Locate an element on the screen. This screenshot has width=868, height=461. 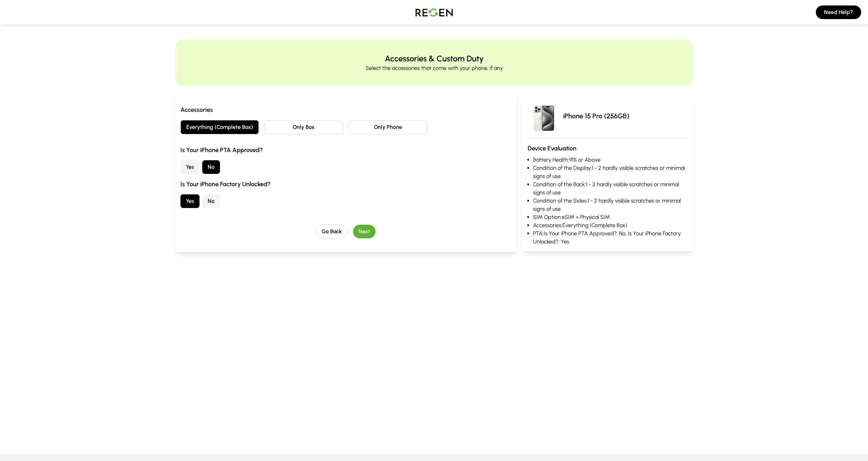
h3: Is Your iPhone Factory Unlocked? is located at coordinates (346, 184).